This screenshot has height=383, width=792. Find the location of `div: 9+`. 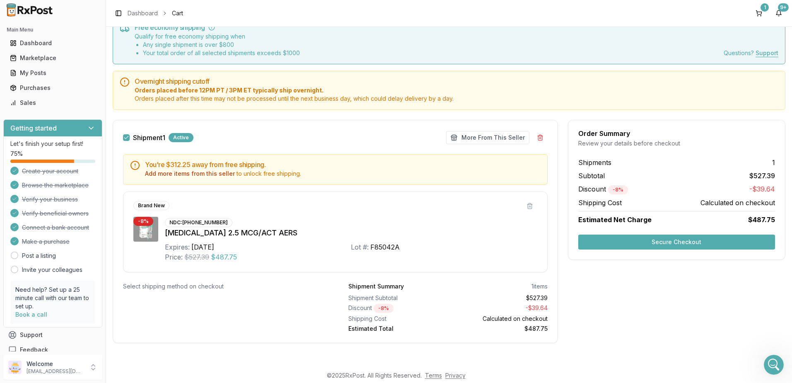

div: 9+ is located at coordinates (784, 7).